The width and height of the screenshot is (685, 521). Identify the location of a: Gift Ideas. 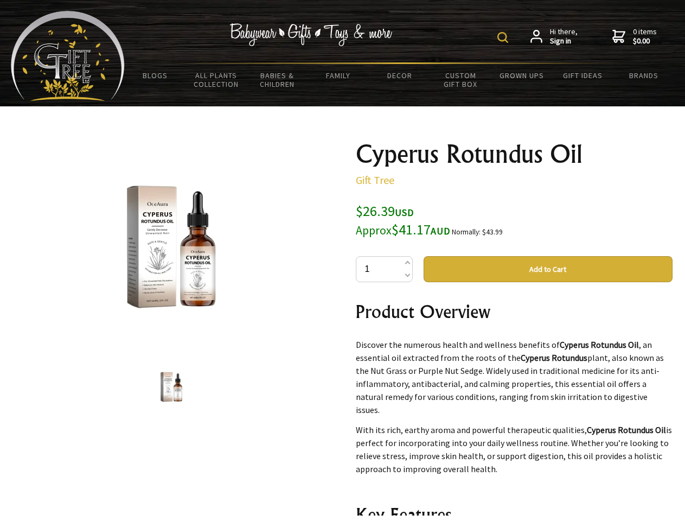
(583, 75).